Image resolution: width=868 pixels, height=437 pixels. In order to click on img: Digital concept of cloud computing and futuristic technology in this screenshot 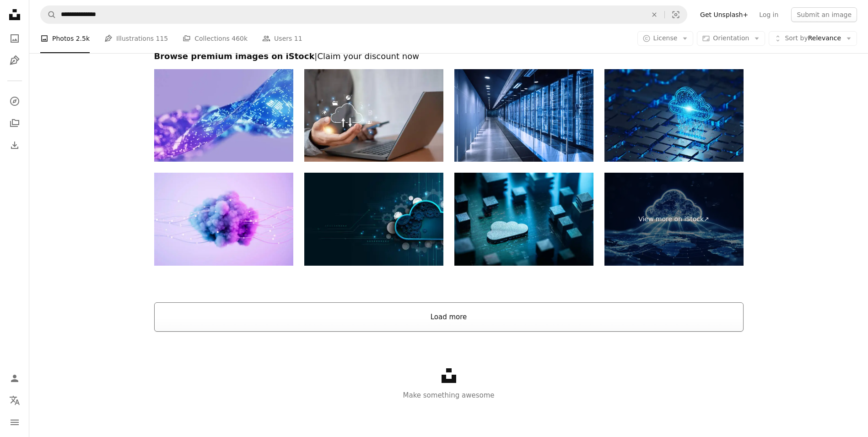, I will do `click(524, 219)`.